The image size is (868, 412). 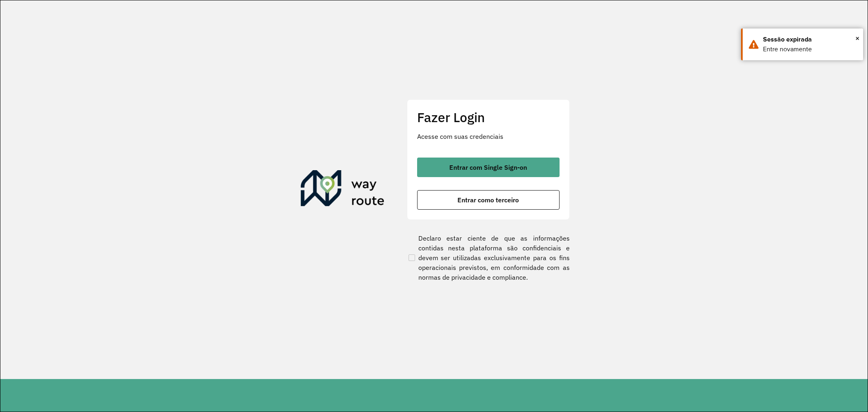 I want to click on div: Entre novamente, so click(x=810, y=49).